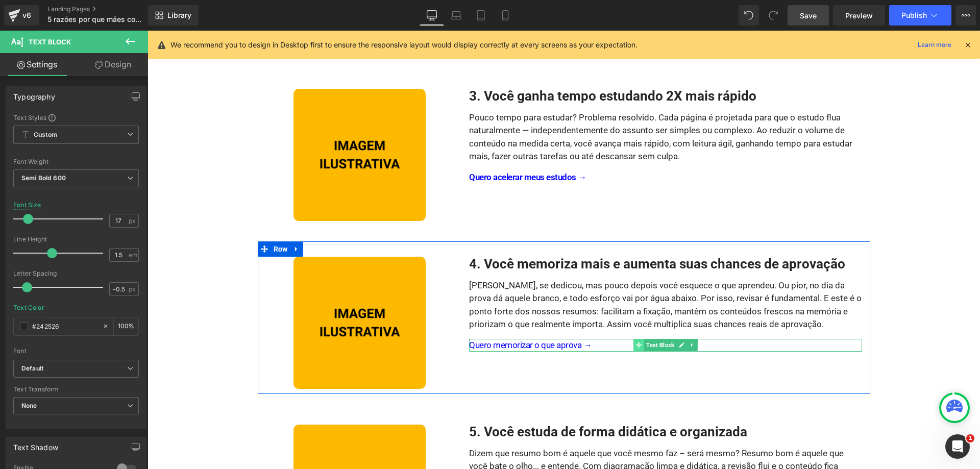 The image size is (980, 469). I want to click on b: Semi Bold 600, so click(43, 178).